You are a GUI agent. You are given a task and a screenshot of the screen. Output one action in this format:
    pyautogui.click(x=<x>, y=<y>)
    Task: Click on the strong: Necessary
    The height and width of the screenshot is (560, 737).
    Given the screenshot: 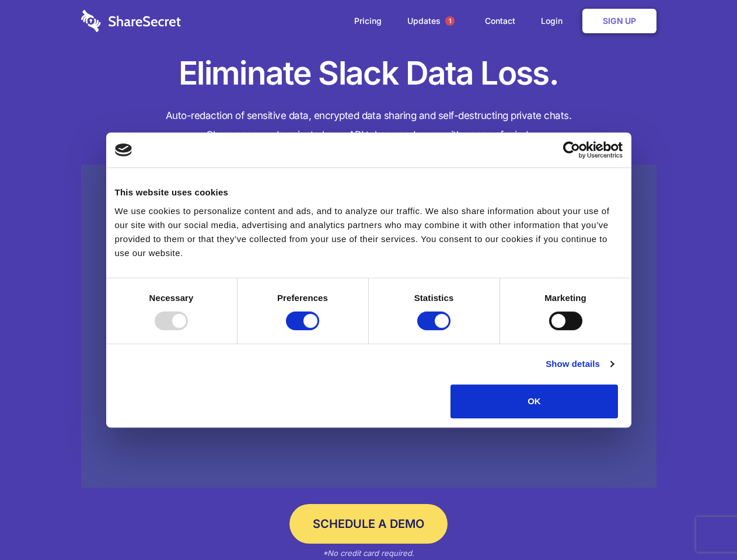 What is the action you would take?
    pyautogui.click(x=172, y=297)
    